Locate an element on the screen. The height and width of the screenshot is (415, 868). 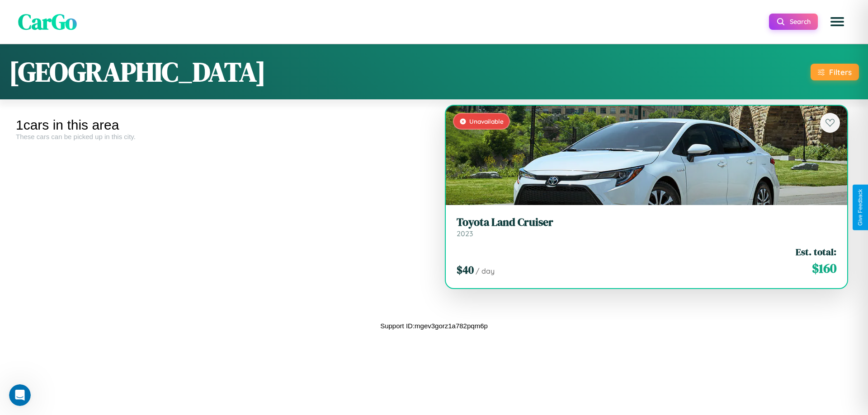
span: / day is located at coordinates (485, 271).